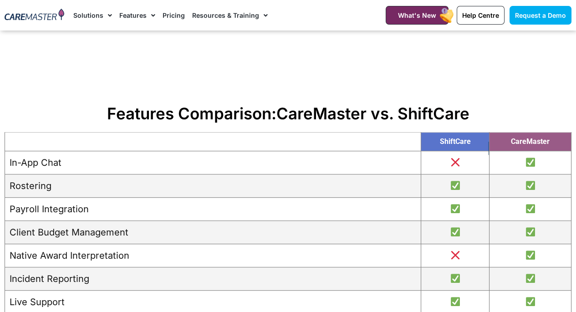 The width and height of the screenshot is (576, 312). What do you see at coordinates (455, 142) in the screenshot?
I see `th: ShiftCare` at bounding box center [455, 142].